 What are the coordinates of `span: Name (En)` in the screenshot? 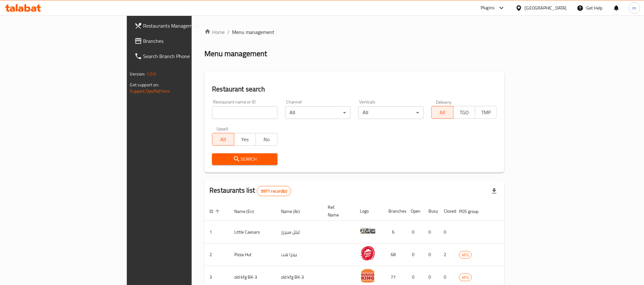 It's located at (248, 211).